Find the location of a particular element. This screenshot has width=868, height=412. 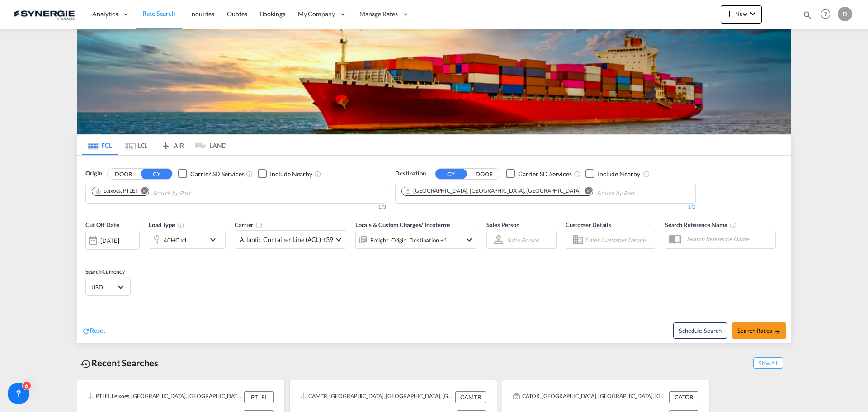

div: CATOR is located at coordinates (684, 397).